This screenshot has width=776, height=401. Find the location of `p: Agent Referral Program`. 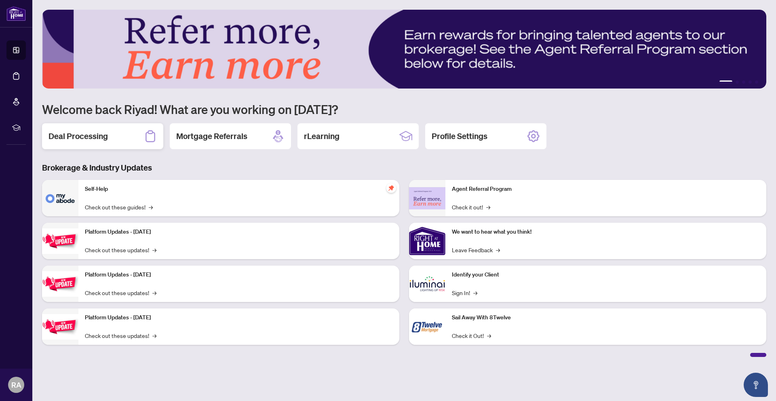

p: Agent Referral Program is located at coordinates (606, 189).